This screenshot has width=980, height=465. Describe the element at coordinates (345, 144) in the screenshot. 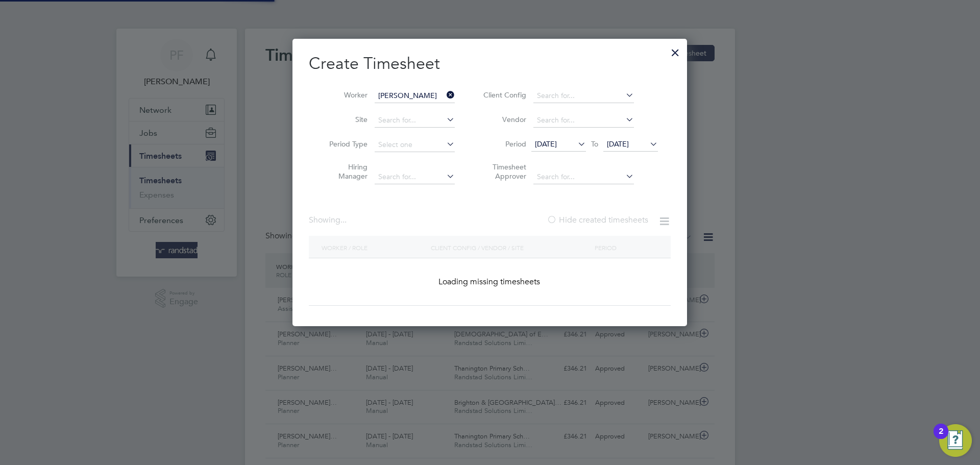

I see `label: Period Type` at that location.